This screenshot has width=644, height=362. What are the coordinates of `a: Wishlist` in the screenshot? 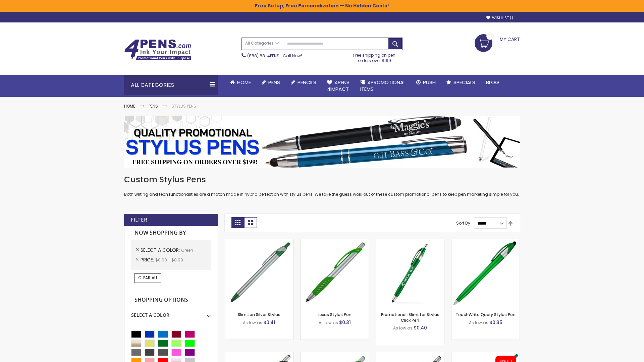 It's located at (500, 18).